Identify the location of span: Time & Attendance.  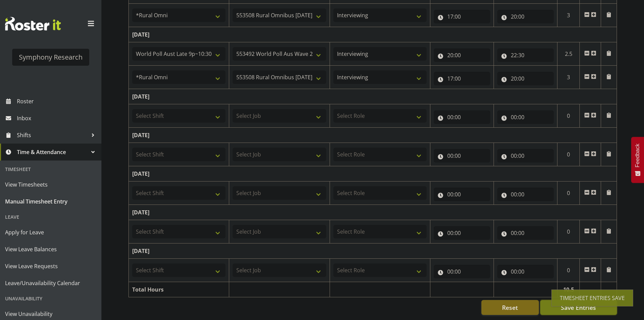
(53, 152).